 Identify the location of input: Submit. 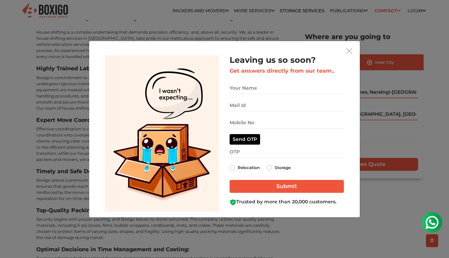
(287, 186).